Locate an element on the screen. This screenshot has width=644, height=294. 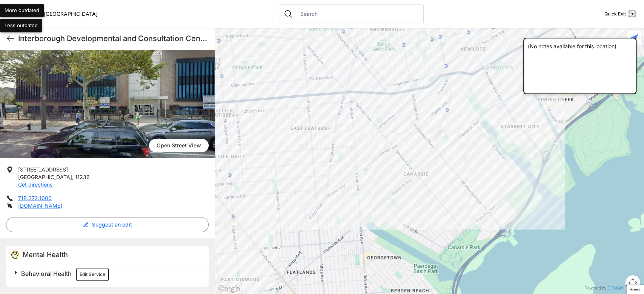
span: Behavioral Health is located at coordinates (47, 274).